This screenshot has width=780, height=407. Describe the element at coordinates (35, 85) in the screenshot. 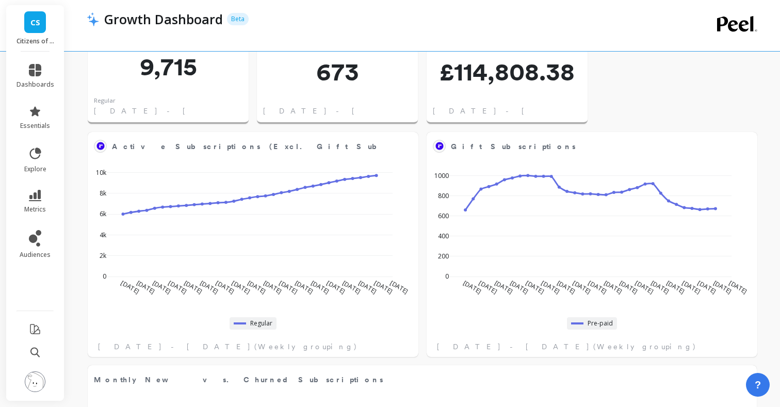

I see `span: dashboards` at that location.